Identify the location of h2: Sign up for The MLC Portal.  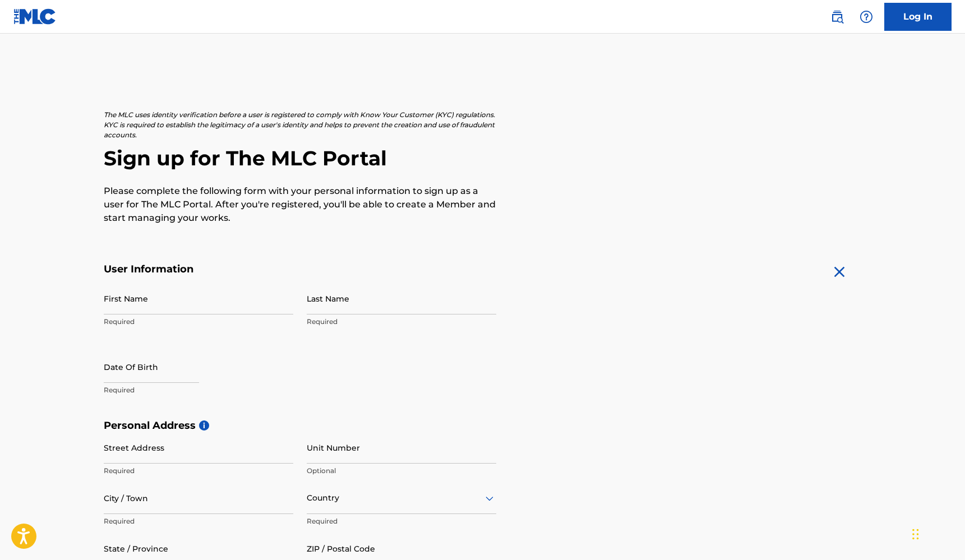
(482, 158).